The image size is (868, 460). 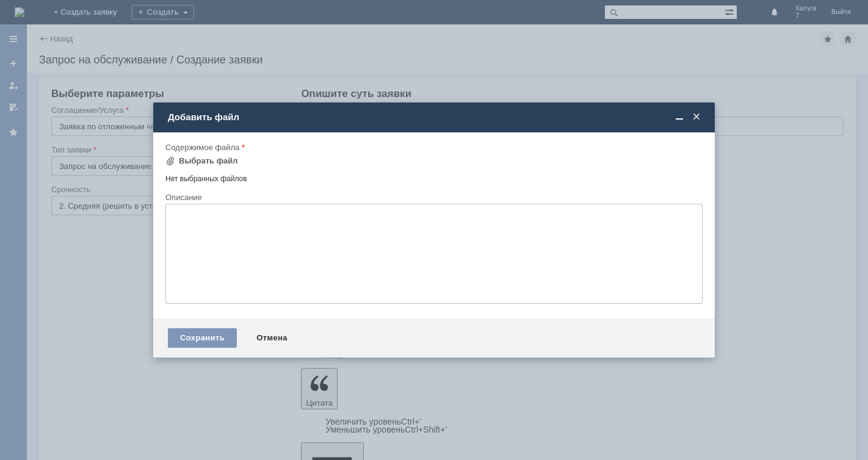 I want to click on div: Нет выбранных файлов, so click(x=434, y=177).